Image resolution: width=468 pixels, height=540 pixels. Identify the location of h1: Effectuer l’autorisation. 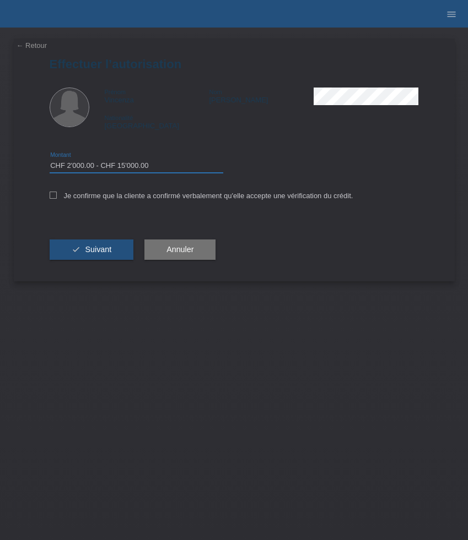
(234, 64).